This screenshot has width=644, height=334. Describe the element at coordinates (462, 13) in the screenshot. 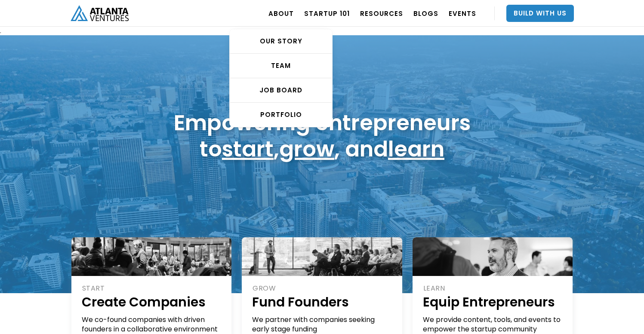

I see `a: EVENTS` at that location.